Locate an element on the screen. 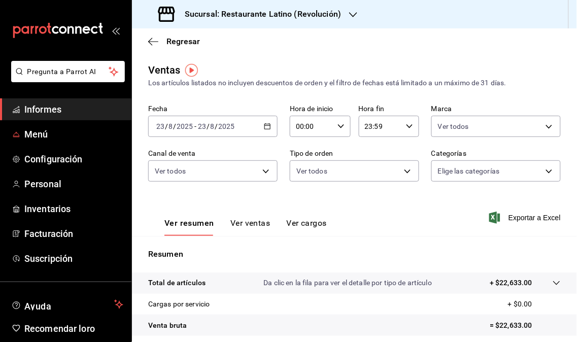  font: Recomendar loro is located at coordinates (59, 329).